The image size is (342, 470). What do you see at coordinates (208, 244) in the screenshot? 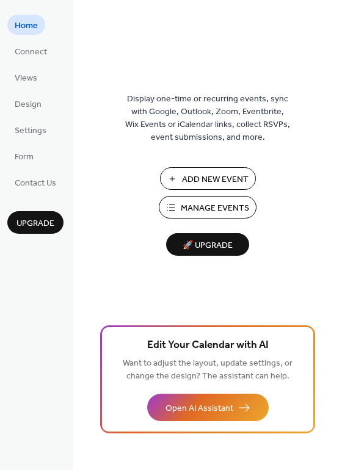
I see `button: 🚀 Upgrade` at bounding box center [208, 244].